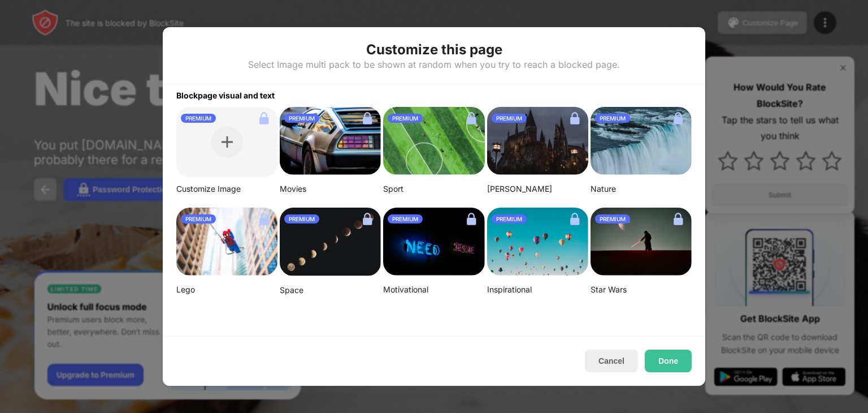  Describe the element at coordinates (641, 289) in the screenshot. I see `div: Star Wars` at that location.